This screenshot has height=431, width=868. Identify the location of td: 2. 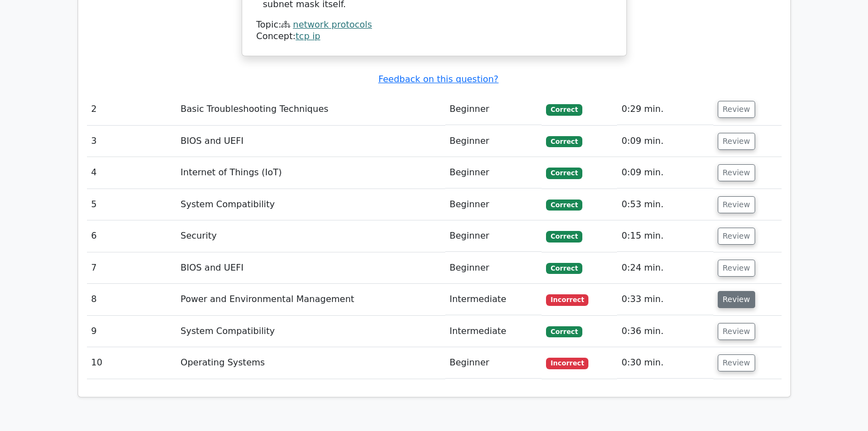
(131, 109).